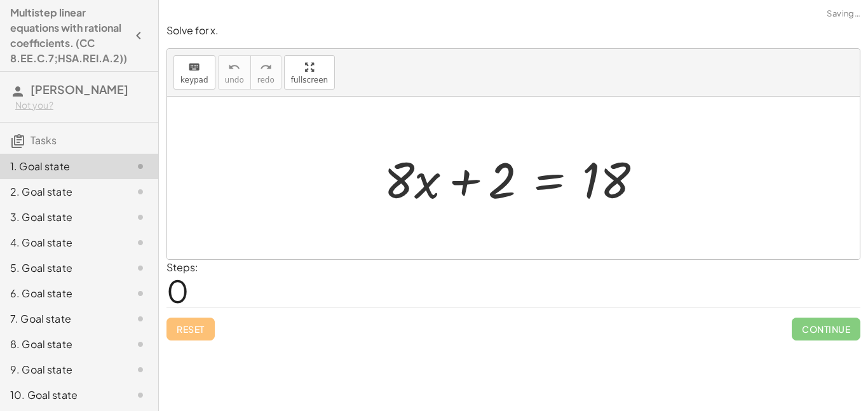 Image resolution: width=868 pixels, height=411 pixels. Describe the element at coordinates (61, 395) in the screenshot. I see `div: 10. Goal state` at that location.